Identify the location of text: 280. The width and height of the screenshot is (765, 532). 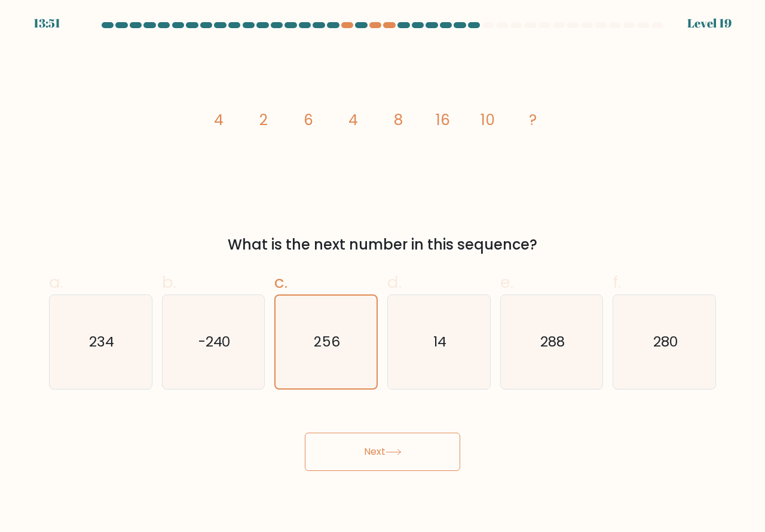
(665, 341).